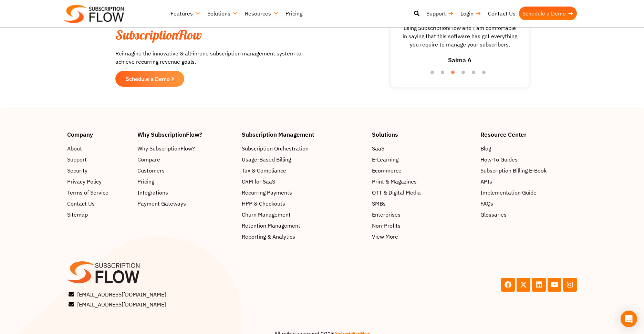 Image resolution: width=644 pixels, height=334 pixels. I want to click on button: 5 of 6, so click(475, 74).